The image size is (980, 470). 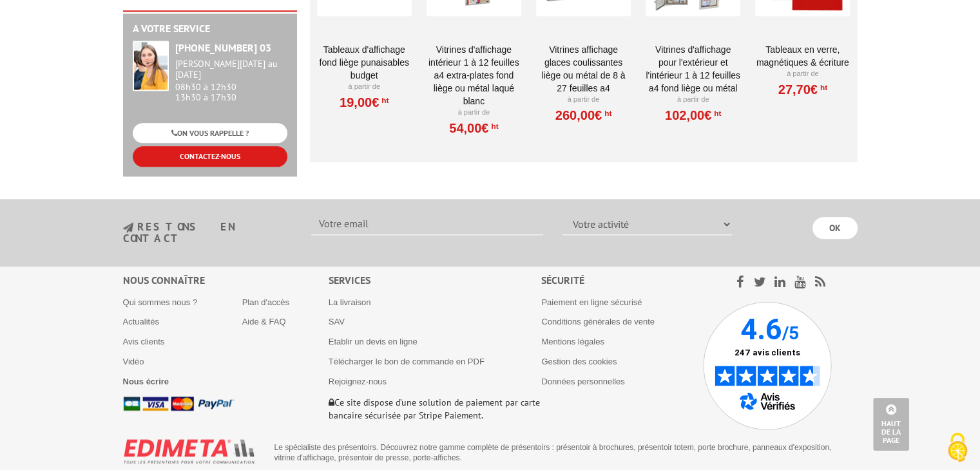 What do you see at coordinates (958, 447) in the screenshot?
I see `img: Cookies (fenêtre modale)` at bounding box center [958, 447].